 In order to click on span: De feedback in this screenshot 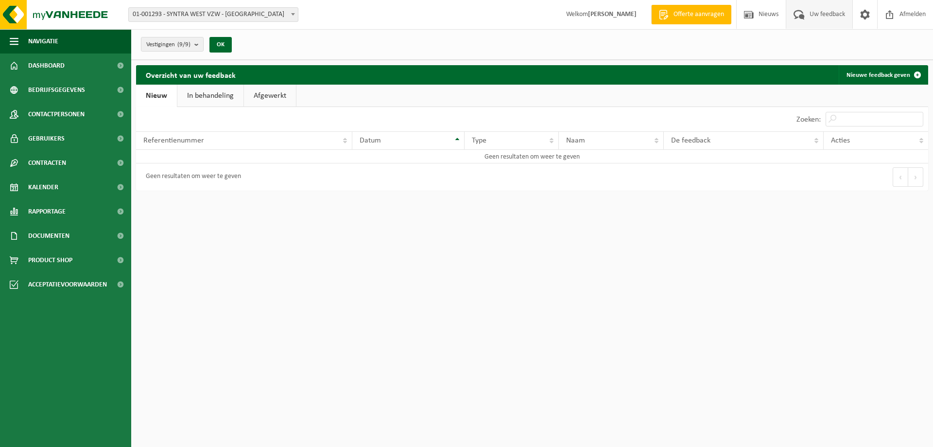, I will do `click(691, 140)`.